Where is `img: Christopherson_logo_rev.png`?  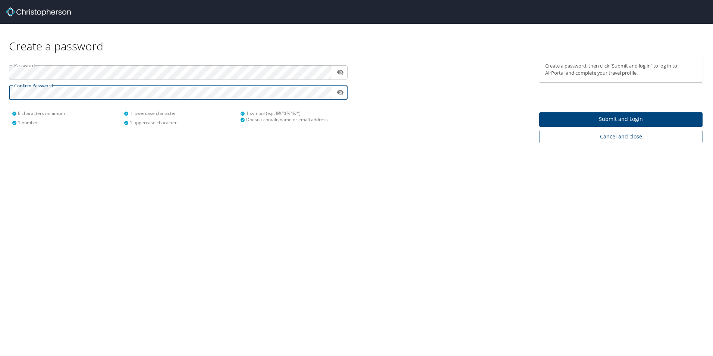
img: Christopherson_logo_rev.png is located at coordinates (38, 12).